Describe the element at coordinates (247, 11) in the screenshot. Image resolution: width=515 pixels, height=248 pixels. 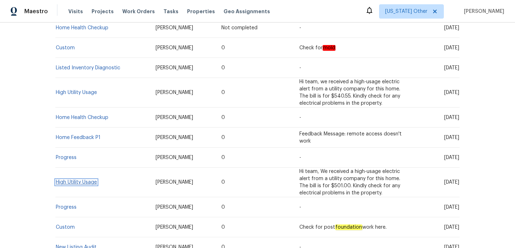
I see `span: Geo Assignments` at that location.